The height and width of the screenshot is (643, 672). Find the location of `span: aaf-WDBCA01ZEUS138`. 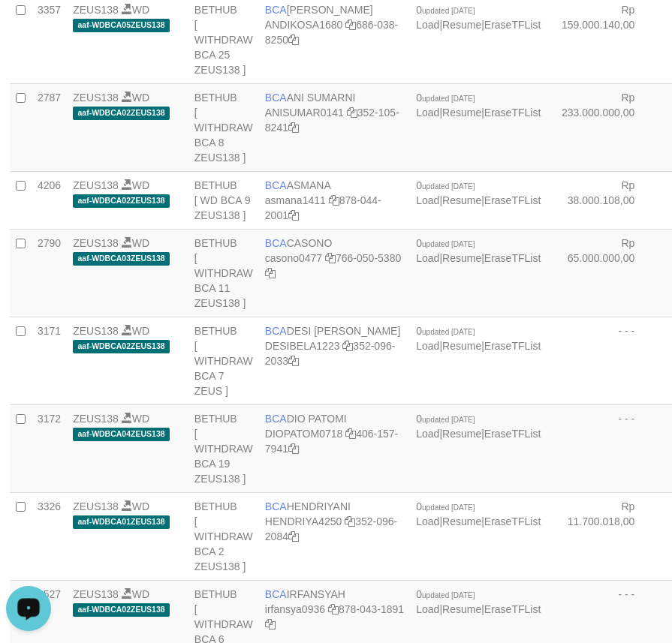

span: aaf-WDBCA01ZEUS138 is located at coordinates (121, 522).